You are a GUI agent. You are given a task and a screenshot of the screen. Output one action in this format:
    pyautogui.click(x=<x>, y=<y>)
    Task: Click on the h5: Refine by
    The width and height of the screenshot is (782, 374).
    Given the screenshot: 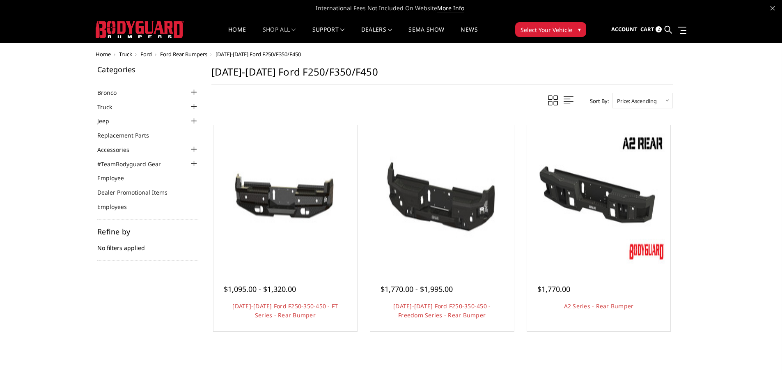 What is the action you would take?
    pyautogui.click(x=148, y=231)
    